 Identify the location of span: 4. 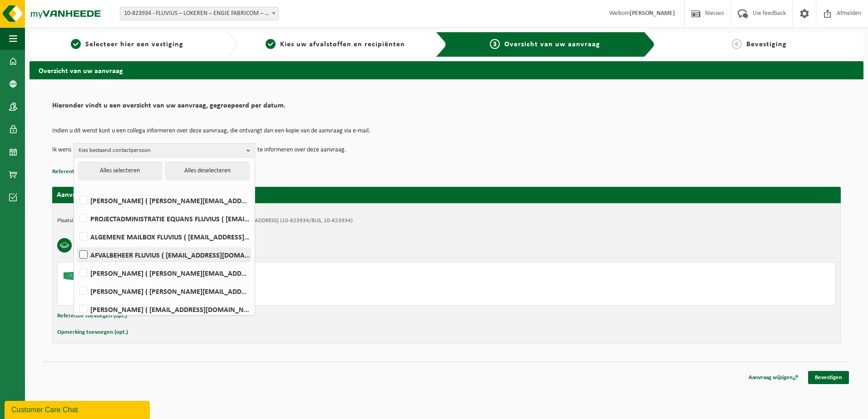
(737, 44).